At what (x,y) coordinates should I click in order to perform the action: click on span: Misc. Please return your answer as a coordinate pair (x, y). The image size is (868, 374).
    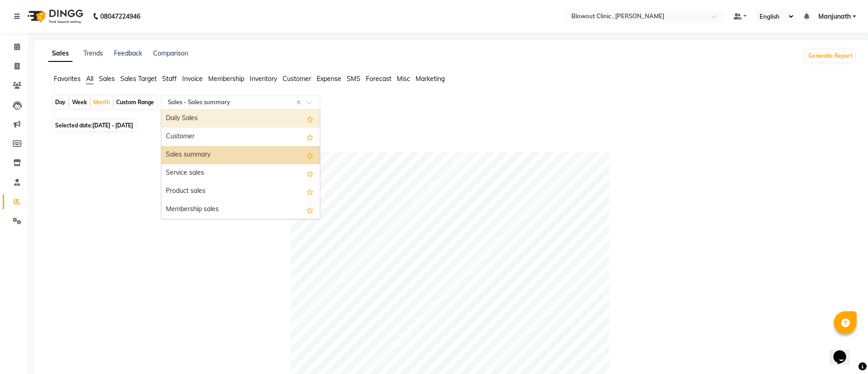
    Looking at the image, I should click on (403, 79).